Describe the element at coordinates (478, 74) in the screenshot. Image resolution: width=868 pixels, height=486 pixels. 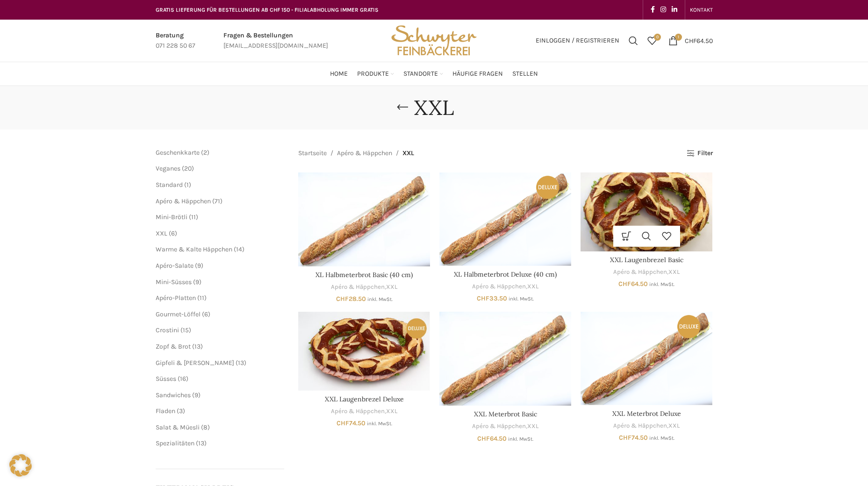
I see `a: Häufige Fragen` at that location.